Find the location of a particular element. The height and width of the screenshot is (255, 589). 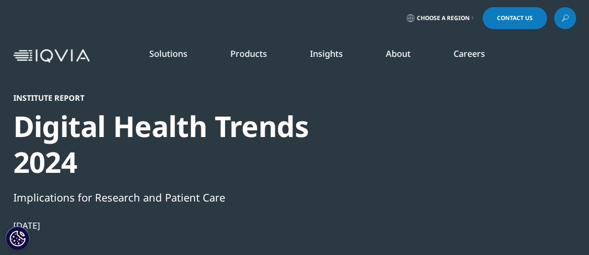

nav: Primary is located at coordinates (335, 56).